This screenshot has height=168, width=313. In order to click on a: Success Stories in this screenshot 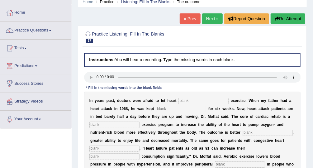, I will do `click(36, 83)`.